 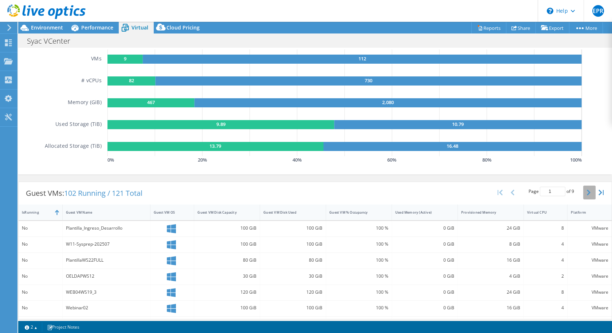 What do you see at coordinates (550, 11) in the screenshot?
I see `svg: \n` at bounding box center [550, 11].